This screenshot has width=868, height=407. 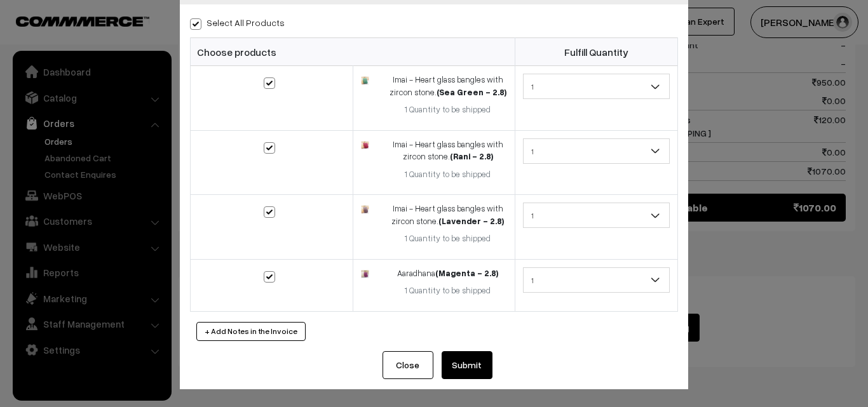 I want to click on img: 17279657322629MAGENTA.jpg, so click(x=365, y=274).